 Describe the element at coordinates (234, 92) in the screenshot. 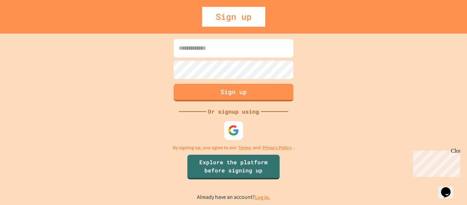

I see `button: Sign up` at that location.